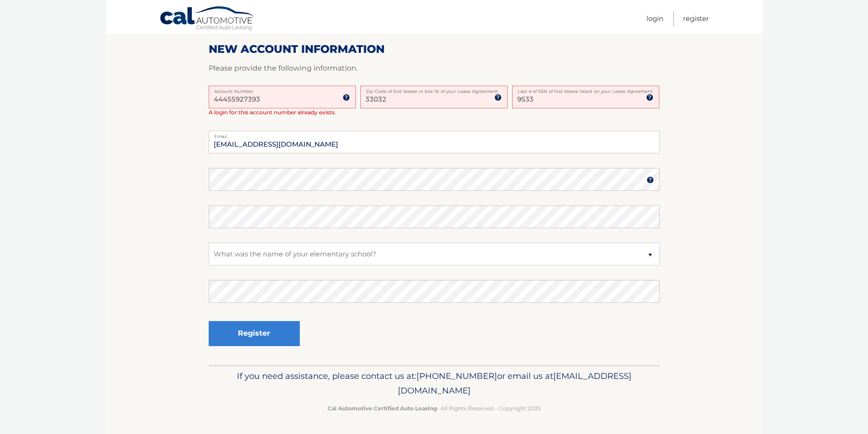  What do you see at coordinates (282, 89) in the screenshot?
I see `label: Account Number` at bounding box center [282, 89].